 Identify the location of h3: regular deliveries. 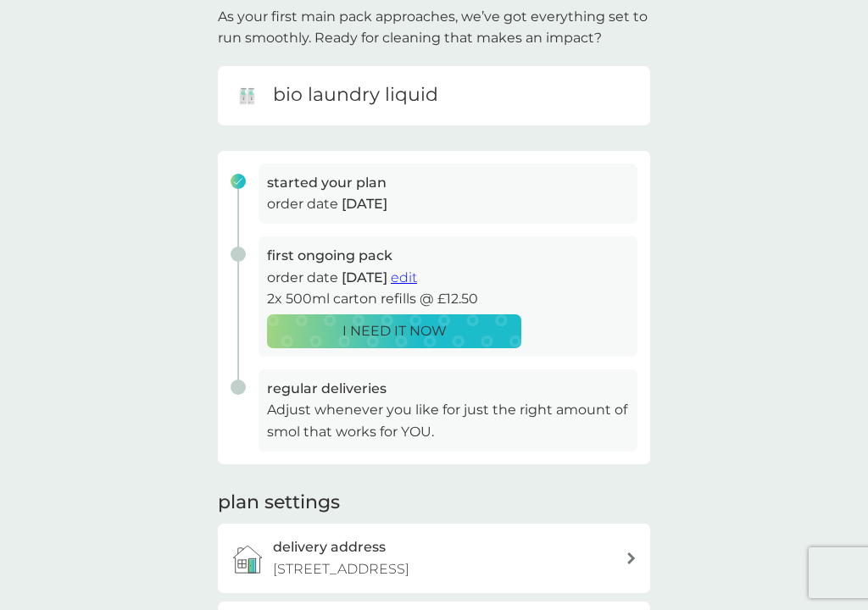
(448, 389).